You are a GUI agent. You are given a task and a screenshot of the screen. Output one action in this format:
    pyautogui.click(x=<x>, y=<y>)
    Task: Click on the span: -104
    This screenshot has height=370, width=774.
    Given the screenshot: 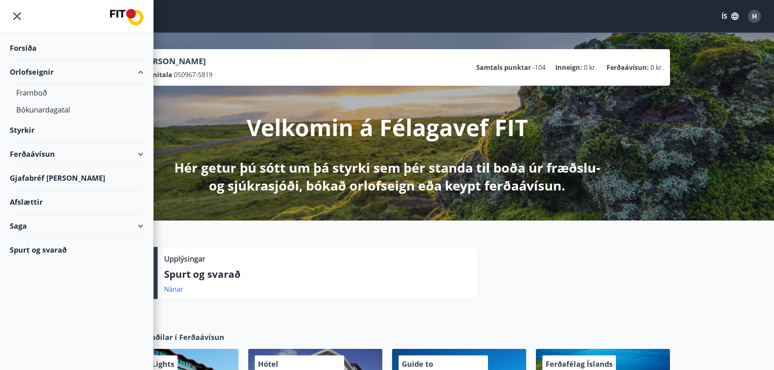 What is the action you would take?
    pyautogui.click(x=539, y=67)
    